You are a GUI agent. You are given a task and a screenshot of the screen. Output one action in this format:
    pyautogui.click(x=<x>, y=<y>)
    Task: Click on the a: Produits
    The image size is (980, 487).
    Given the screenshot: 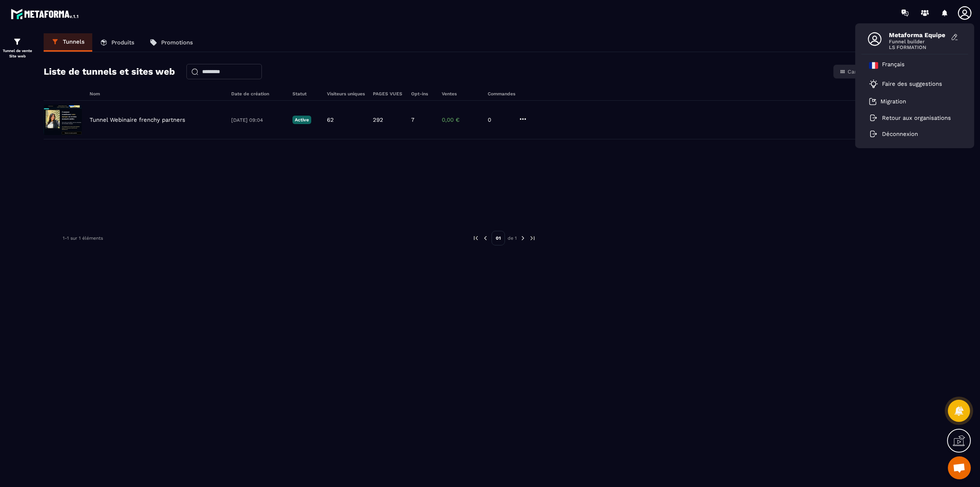 What is the action you would take?
    pyautogui.click(x=117, y=42)
    